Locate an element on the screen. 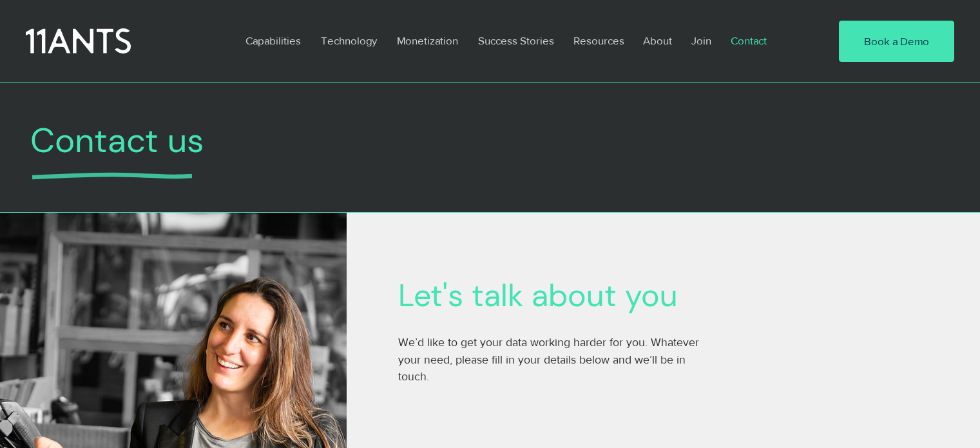 The height and width of the screenshot is (448, 980). nav: Site is located at coordinates (517, 41).